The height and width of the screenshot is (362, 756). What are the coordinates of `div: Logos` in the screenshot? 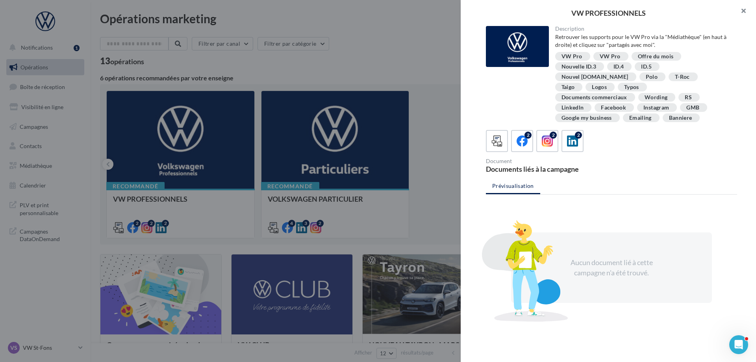 It's located at (599, 87).